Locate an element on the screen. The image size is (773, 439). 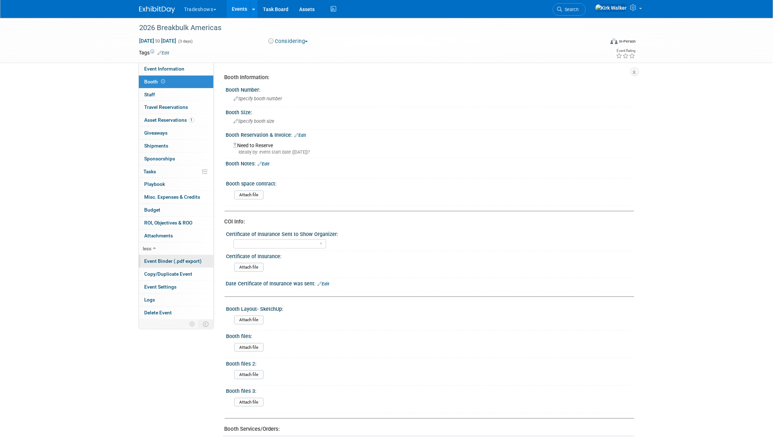
a: Logs is located at coordinates (176, 300).